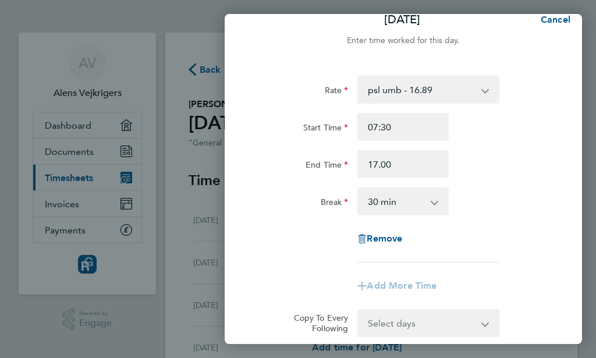  Describe the element at coordinates (403, 127) in the screenshot. I see `input: E.g. 08:00` at that location.